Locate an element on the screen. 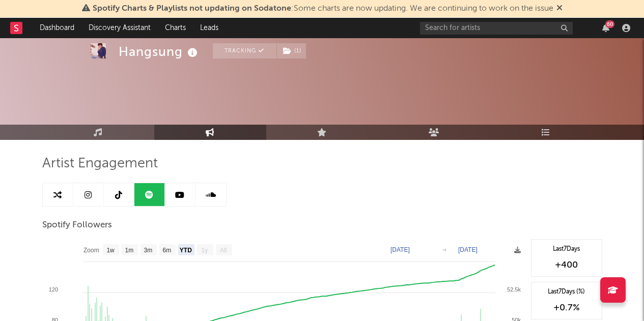 Image resolution: width=644 pixels, height=321 pixels. text: 1w is located at coordinates (111, 250).